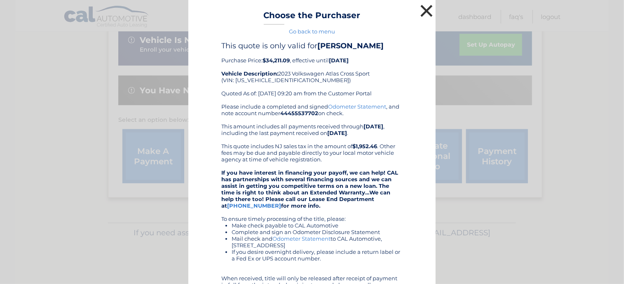  What do you see at coordinates (317, 255) in the screenshot?
I see `li: If you desire overnight delivery, please include a return label or a Fed Ex or UPS account number.` at bounding box center [317, 255].